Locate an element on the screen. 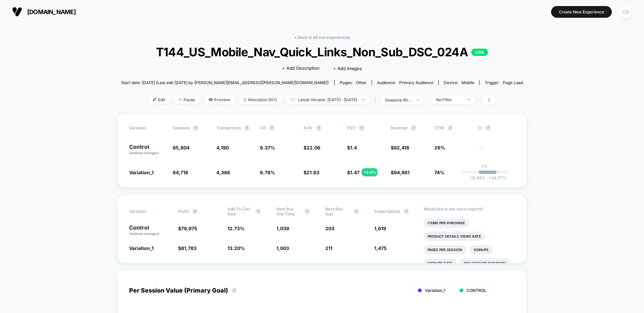 Image resolution: width=644 pixels, height=313 pixels. span: 1,039 is located at coordinates (283, 228).